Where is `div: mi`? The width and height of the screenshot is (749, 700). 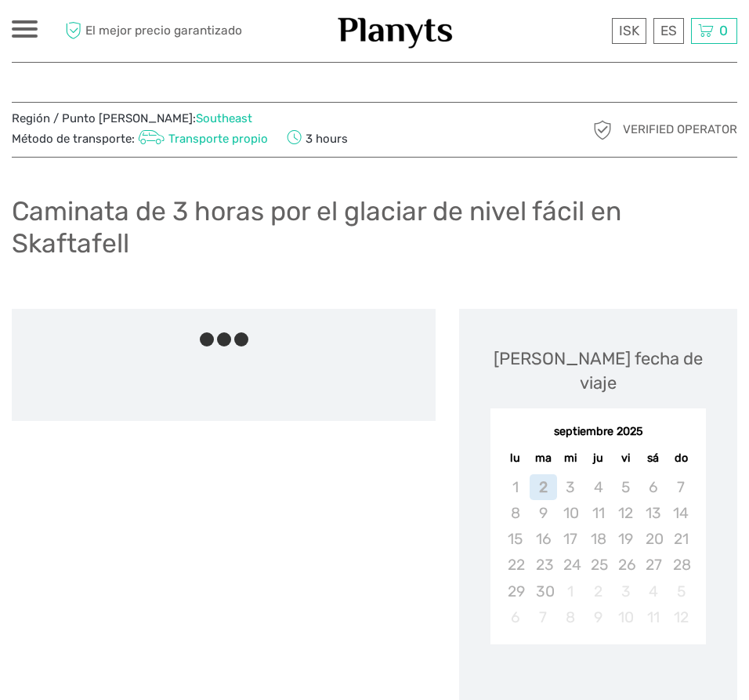
div: mi is located at coordinates (570, 458).